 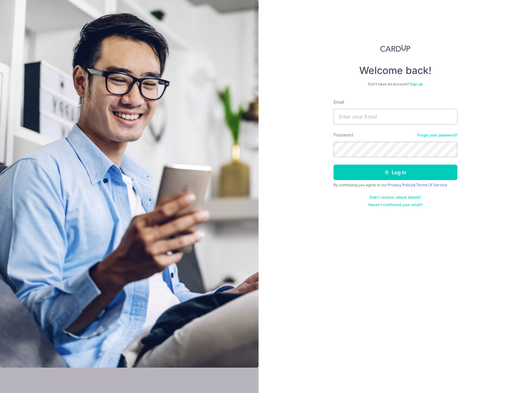 What do you see at coordinates (395, 205) in the screenshot?
I see `a: Haven't confirmed your email?` at bounding box center [395, 205].